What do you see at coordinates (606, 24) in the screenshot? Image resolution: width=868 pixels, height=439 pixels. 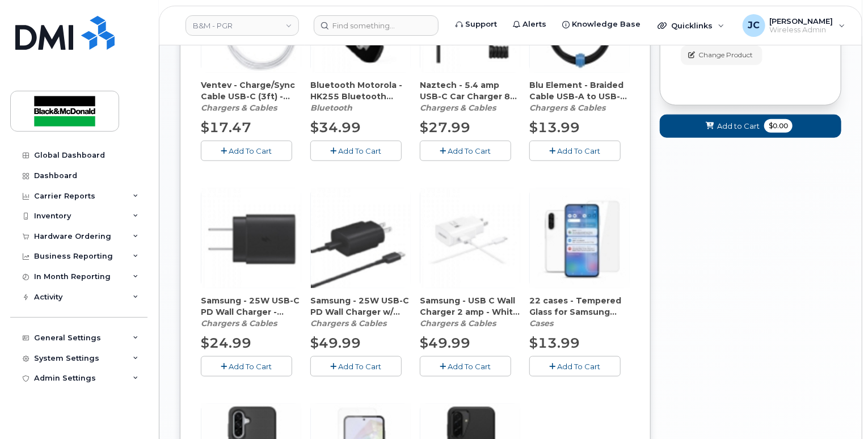 I see `span: Knowledge Base` at bounding box center [606, 24].